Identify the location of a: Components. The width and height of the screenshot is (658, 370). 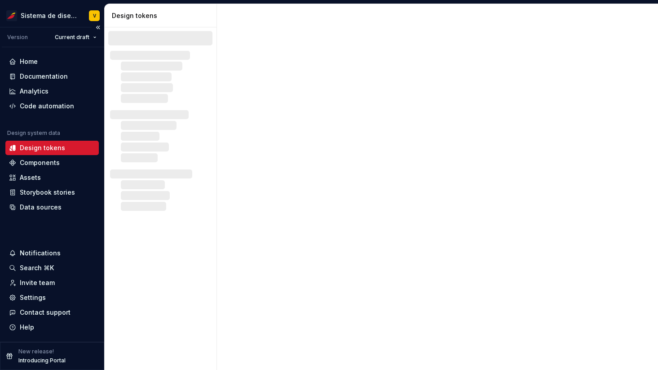
(52, 163).